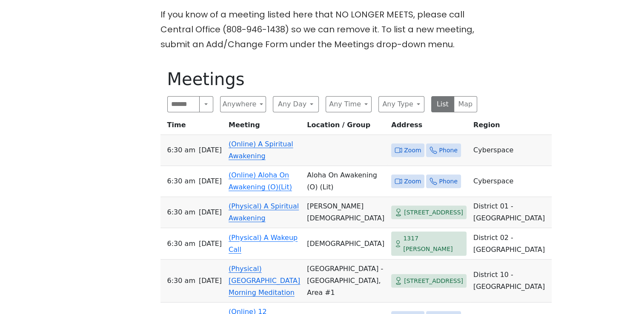 The height and width of the screenshot is (314, 644). What do you see at coordinates (260, 181) in the screenshot?
I see `a: (Online) Aloha On Awakening (O)(Lit)` at bounding box center [260, 181].